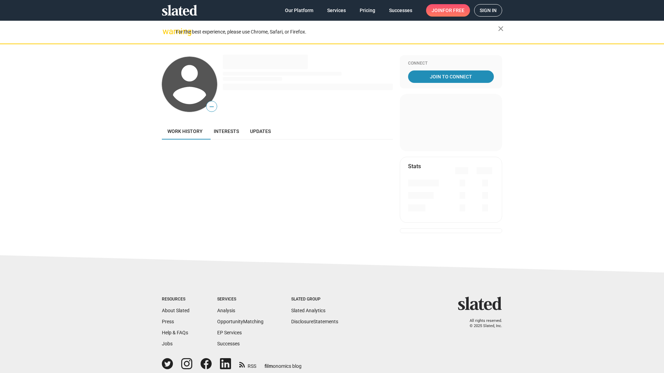 Image resolution: width=664 pixels, height=373 pixels. I want to click on mat-icon: warning, so click(167, 31).